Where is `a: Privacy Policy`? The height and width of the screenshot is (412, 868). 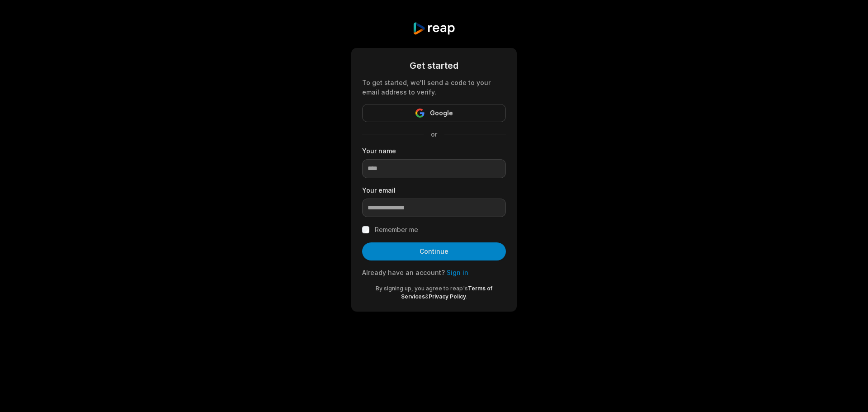
a: Privacy Policy is located at coordinates (447, 296).